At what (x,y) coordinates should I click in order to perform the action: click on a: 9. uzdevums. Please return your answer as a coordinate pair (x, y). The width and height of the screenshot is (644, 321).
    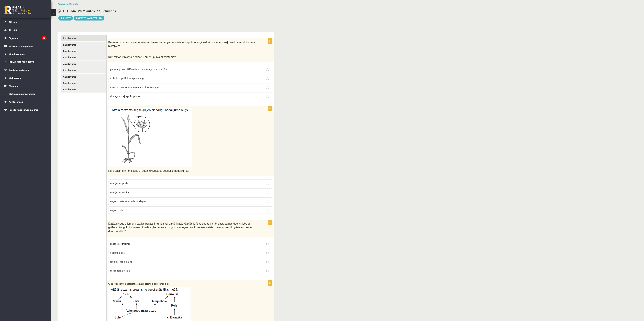
    Looking at the image, I should click on (84, 89).